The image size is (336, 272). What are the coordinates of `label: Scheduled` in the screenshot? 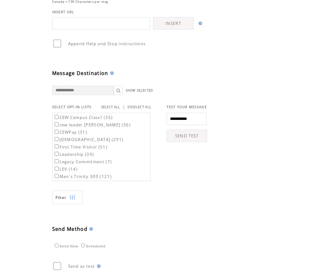 It's located at (92, 246).